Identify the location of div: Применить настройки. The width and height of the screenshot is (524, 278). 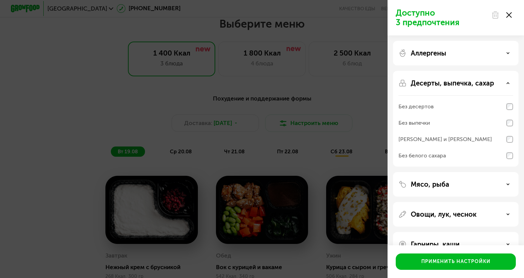
(455, 262).